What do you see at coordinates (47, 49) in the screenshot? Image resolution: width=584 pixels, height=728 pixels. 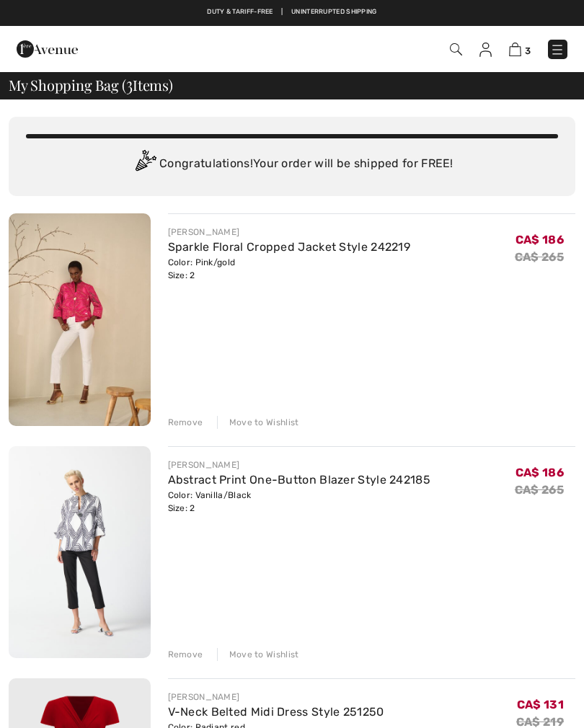 I see `img: 1ère Avenue` at bounding box center [47, 49].